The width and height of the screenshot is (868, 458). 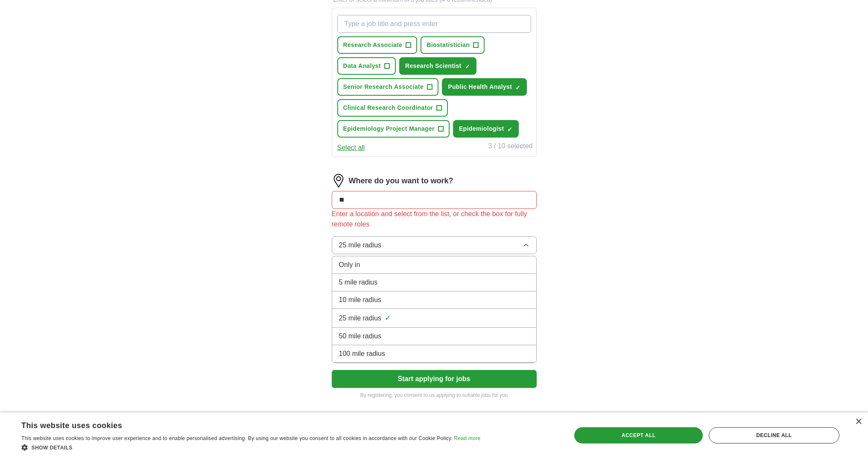 I want to click on span: 10 mile radius, so click(x=360, y=300).